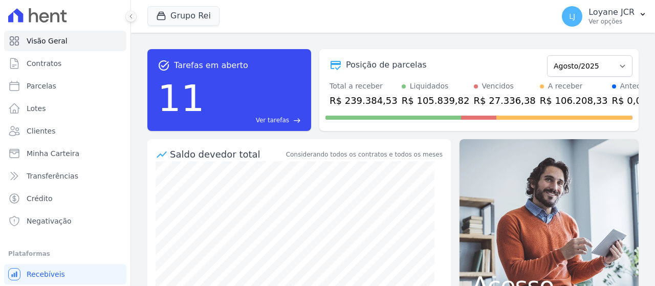  What do you see at coordinates (297, 120) in the screenshot?
I see `span: east` at bounding box center [297, 120].